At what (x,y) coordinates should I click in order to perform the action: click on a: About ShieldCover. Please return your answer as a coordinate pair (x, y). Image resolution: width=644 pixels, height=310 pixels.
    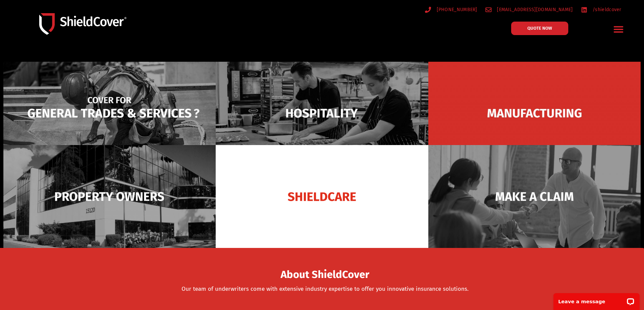
    Looking at the image, I should click on (325, 276).